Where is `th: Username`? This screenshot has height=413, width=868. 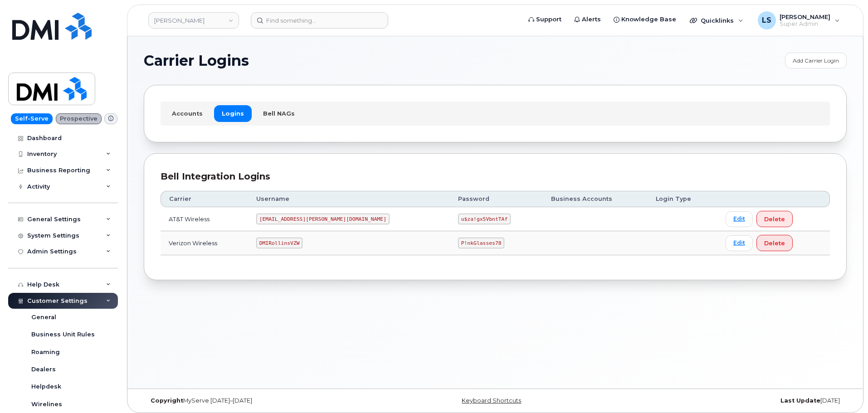
th: Username is located at coordinates (349, 199).